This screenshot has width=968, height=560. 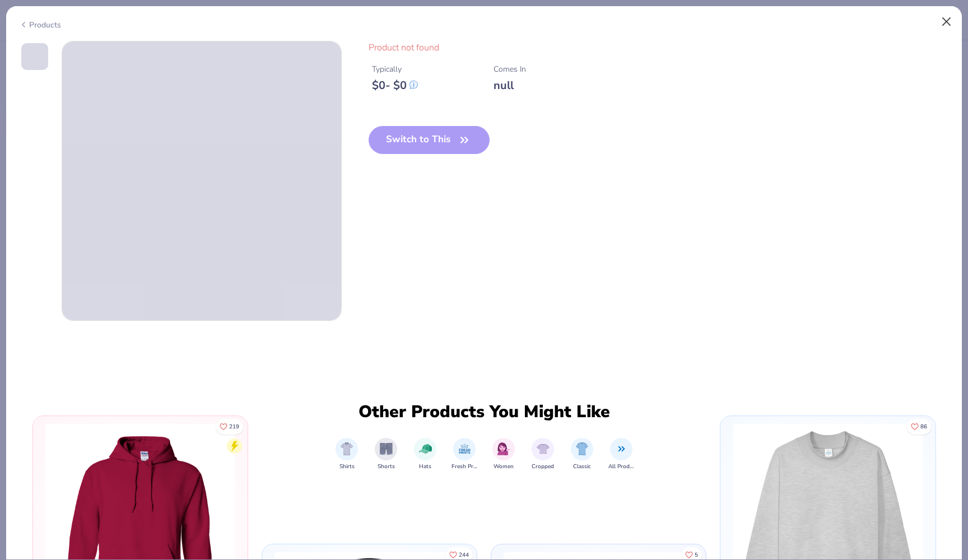 I want to click on div: filter for Women, so click(x=504, y=454).